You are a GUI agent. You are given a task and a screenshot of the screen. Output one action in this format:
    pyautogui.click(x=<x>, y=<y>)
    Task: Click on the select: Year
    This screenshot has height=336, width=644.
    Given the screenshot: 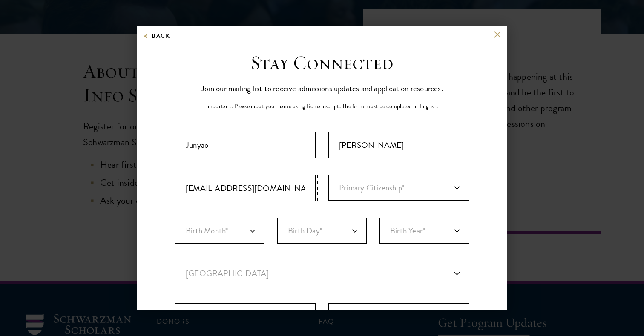 What is the action you would take?
    pyautogui.click(x=424, y=231)
    